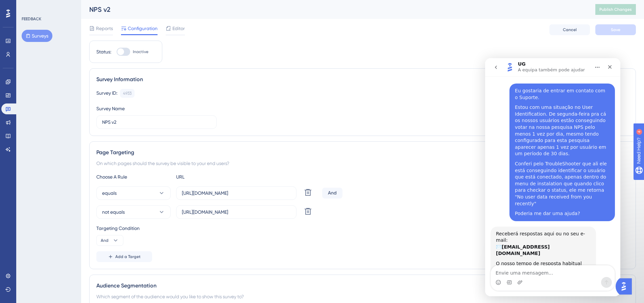 The height and width of the screenshot is (303, 644). What do you see at coordinates (109, 193) in the screenshot?
I see `span: equals` at bounding box center [109, 193].